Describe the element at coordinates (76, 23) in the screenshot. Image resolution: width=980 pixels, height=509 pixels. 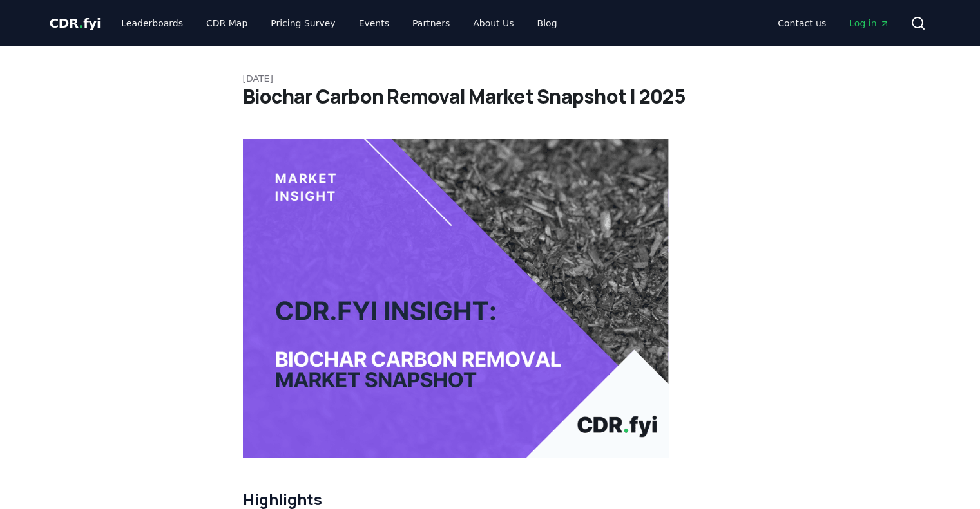
I see `a: CDR.fyi` at that location.